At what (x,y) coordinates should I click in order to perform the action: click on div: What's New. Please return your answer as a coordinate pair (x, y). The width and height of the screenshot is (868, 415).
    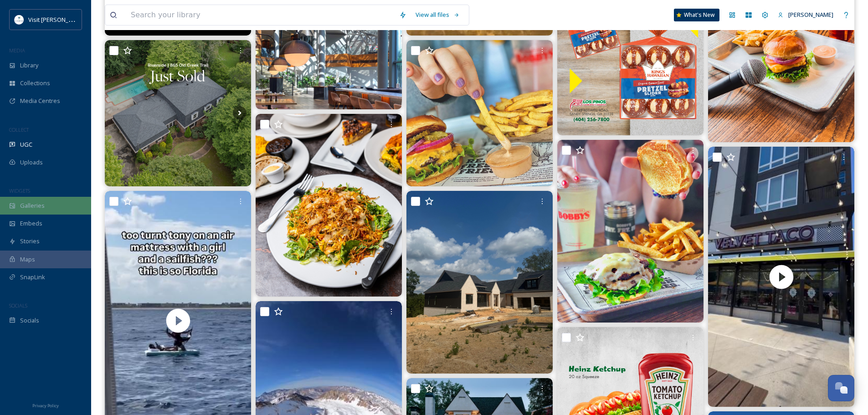
    Looking at the image, I should click on (697, 15).